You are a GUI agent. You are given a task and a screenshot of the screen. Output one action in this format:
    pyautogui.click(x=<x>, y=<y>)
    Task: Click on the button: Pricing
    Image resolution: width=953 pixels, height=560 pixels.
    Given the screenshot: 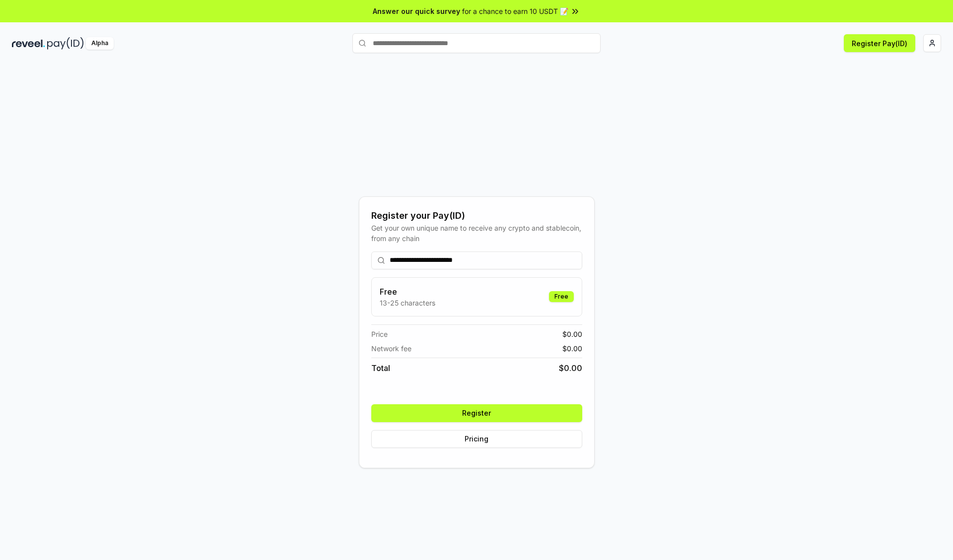 What is the action you would take?
    pyautogui.click(x=476, y=439)
    